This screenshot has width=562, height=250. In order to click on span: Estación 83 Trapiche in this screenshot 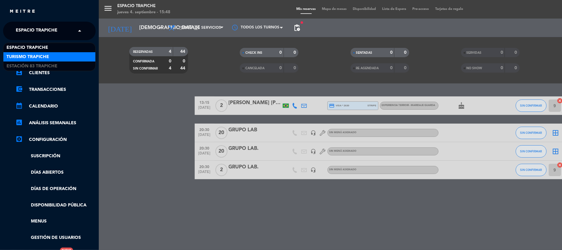, I will do `click(32, 66)`.